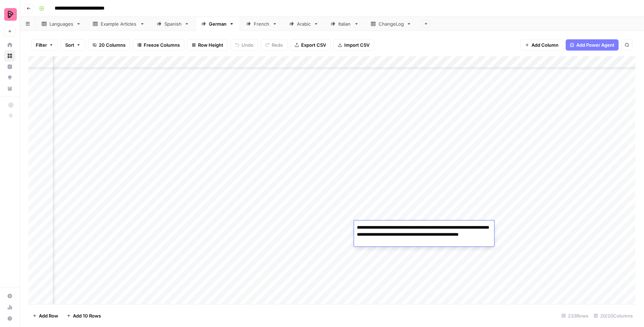 The width and height of the screenshot is (644, 327). What do you see at coordinates (595, 45) in the screenshot?
I see `span: Add Power Agent` at bounding box center [595, 45].